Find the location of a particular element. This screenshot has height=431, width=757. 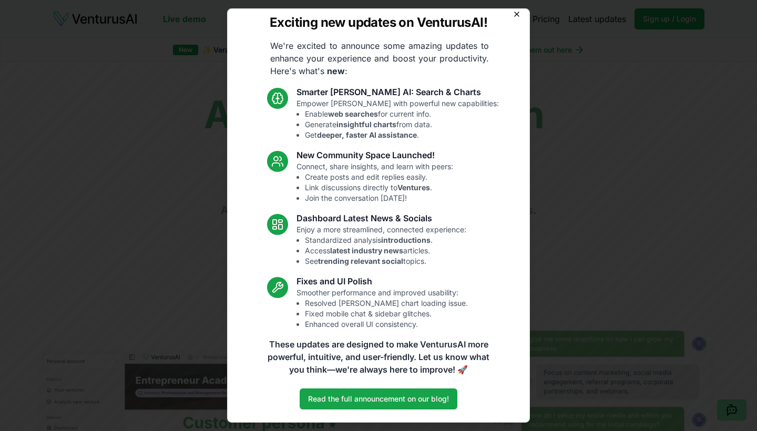

h3: New Community Space Launched! is located at coordinates (375, 155).